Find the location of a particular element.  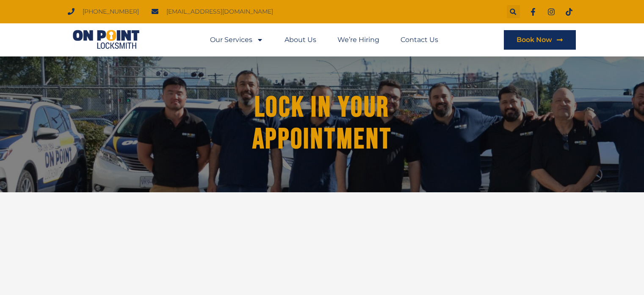

h1: Lock in Your Appointment is located at coordinates (323, 123).